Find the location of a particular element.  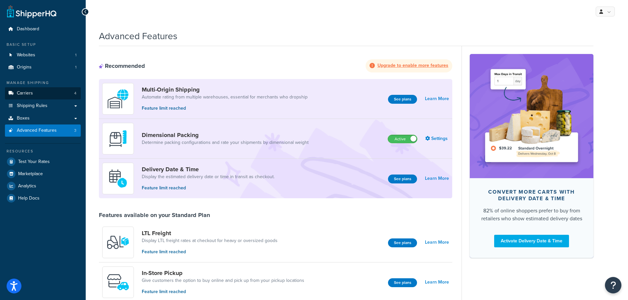

a: Settings is located at coordinates (437, 139).